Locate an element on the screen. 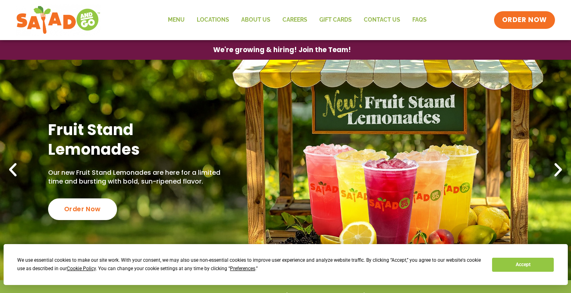 The width and height of the screenshot is (571, 293). p: Our new Fruit Stand Lemonades are here for a limited time and bursting with bold, sun-ripened fla... is located at coordinates (134, 177).